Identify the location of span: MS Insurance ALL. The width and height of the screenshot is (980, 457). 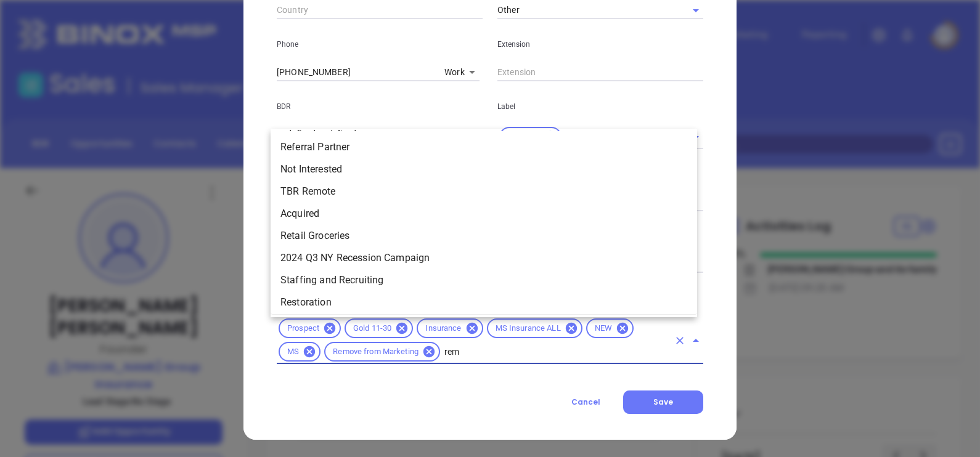
(528, 328).